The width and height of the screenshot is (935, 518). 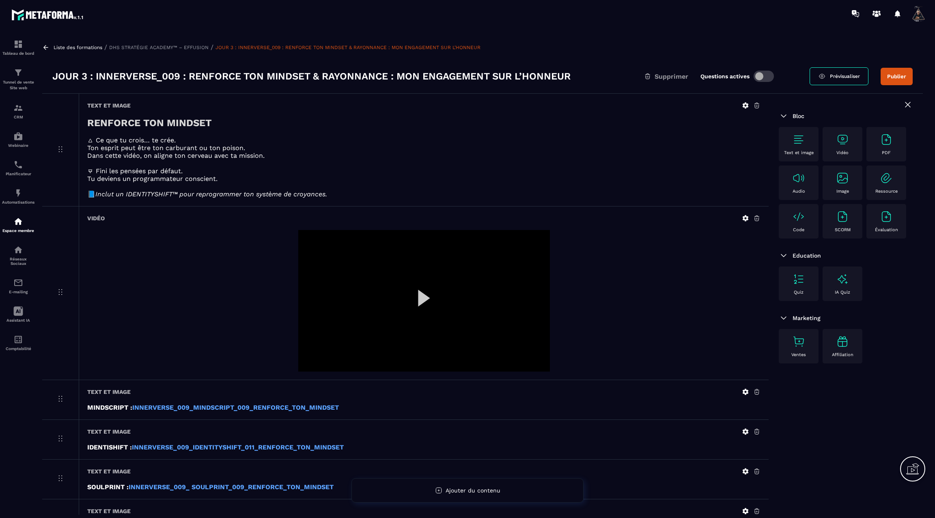 What do you see at coordinates (18, 165) in the screenshot?
I see `img: scheduler` at bounding box center [18, 165].